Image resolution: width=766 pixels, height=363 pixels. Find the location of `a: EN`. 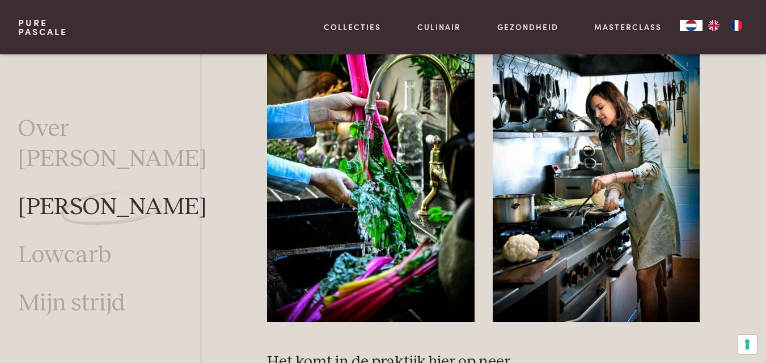

a: EN is located at coordinates (714, 26).